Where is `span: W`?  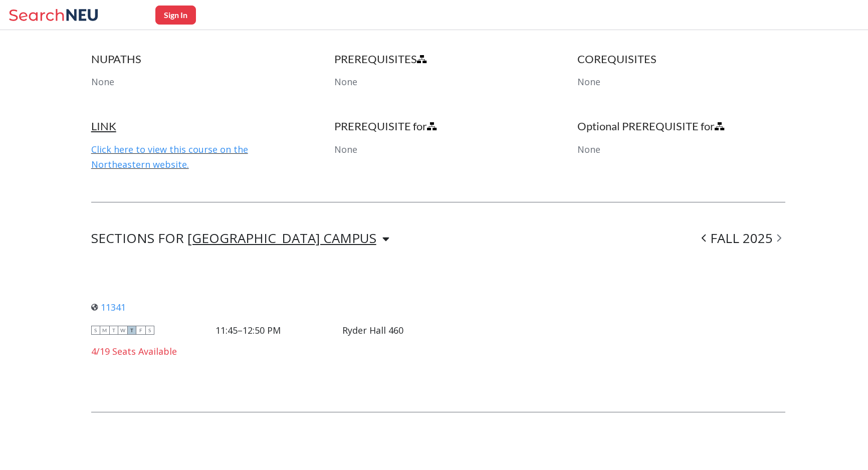
span: W is located at coordinates (123, 331).